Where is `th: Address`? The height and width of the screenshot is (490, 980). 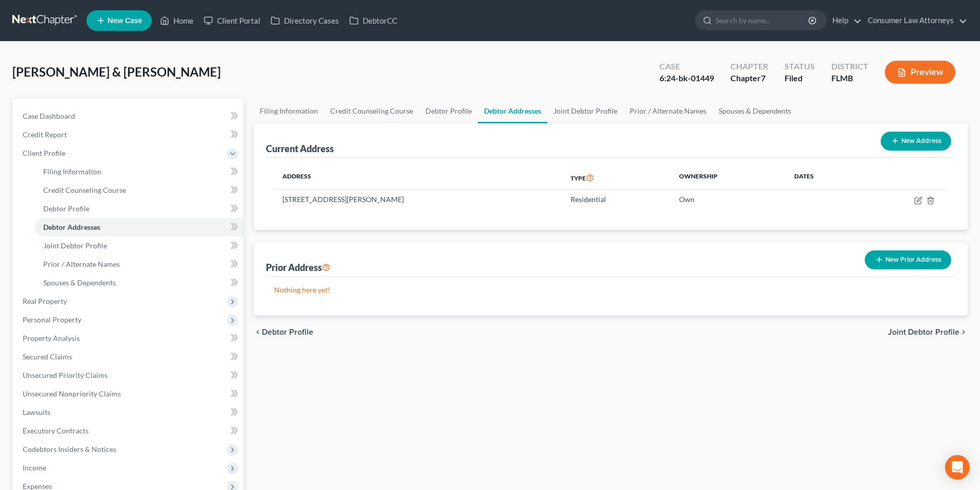
th: Address is located at coordinates (418, 178).